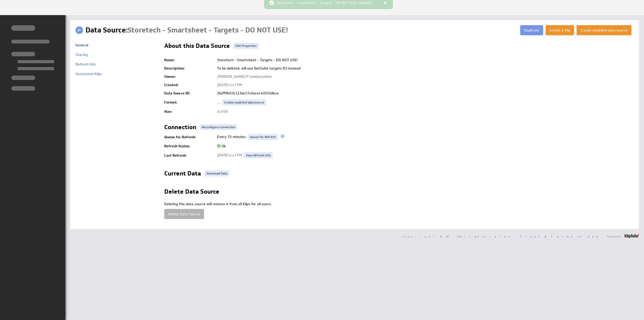  I want to click on td: Description:, so click(190, 68).